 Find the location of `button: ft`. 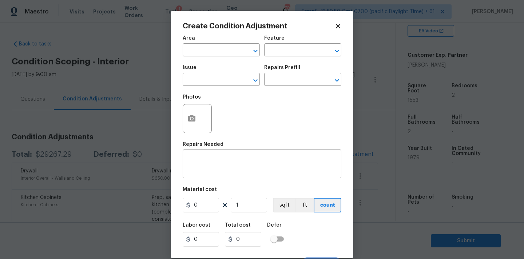

button: ft is located at coordinates (304, 205).